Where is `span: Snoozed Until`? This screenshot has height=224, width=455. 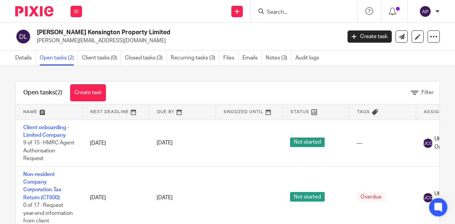
span: Snoozed Until is located at coordinates (244, 112).